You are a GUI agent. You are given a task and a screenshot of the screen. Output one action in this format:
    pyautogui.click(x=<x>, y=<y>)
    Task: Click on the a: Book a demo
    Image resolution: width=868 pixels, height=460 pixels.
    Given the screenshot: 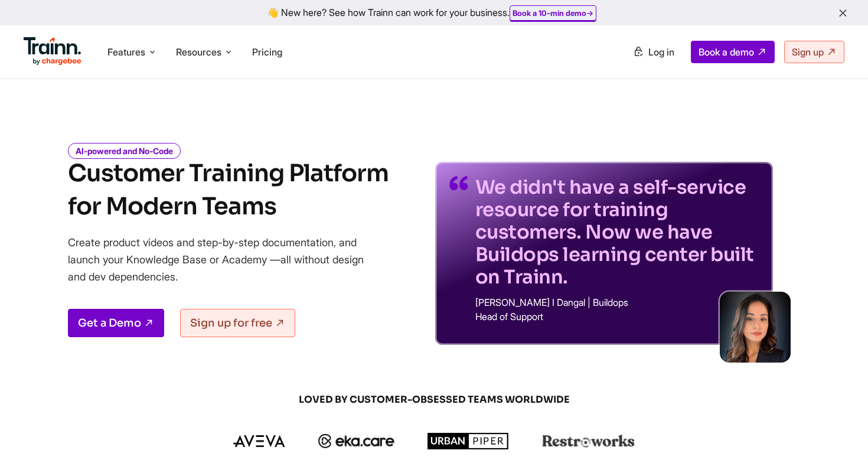 What is the action you would take?
    pyautogui.click(x=733, y=52)
    